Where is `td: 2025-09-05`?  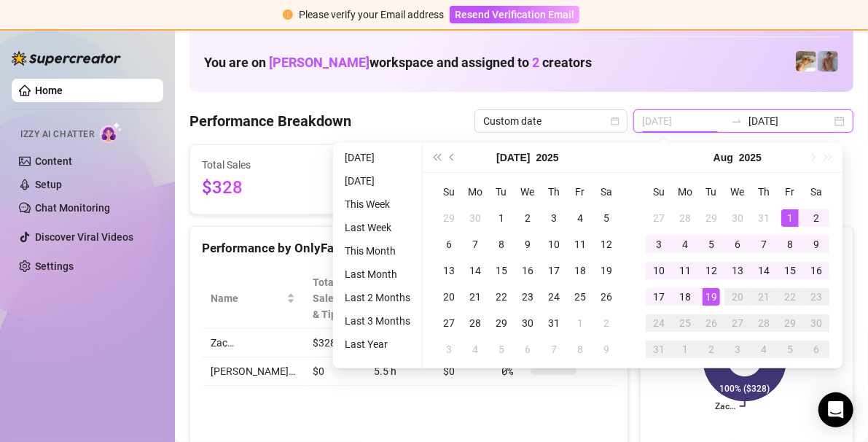 td: 2025-09-05 is located at coordinates (790, 349).